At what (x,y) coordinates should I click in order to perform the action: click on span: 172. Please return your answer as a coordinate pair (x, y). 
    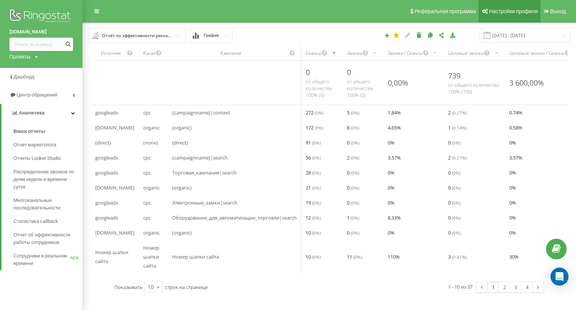
    Looking at the image, I should click on (314, 127).